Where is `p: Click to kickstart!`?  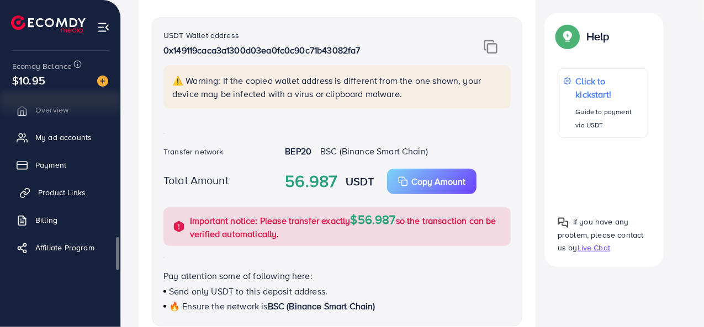 p: Click to kickstart! is located at coordinates (609, 88).